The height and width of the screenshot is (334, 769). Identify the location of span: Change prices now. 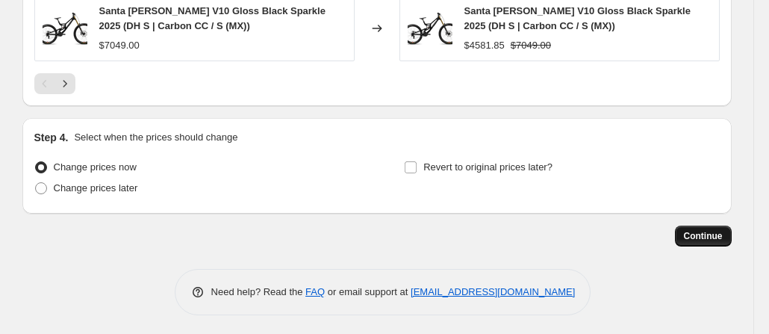
(95, 167).